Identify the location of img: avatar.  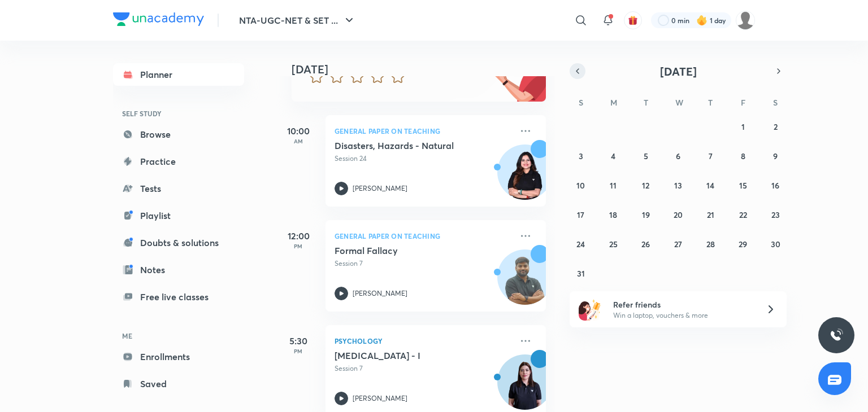
(633, 20).